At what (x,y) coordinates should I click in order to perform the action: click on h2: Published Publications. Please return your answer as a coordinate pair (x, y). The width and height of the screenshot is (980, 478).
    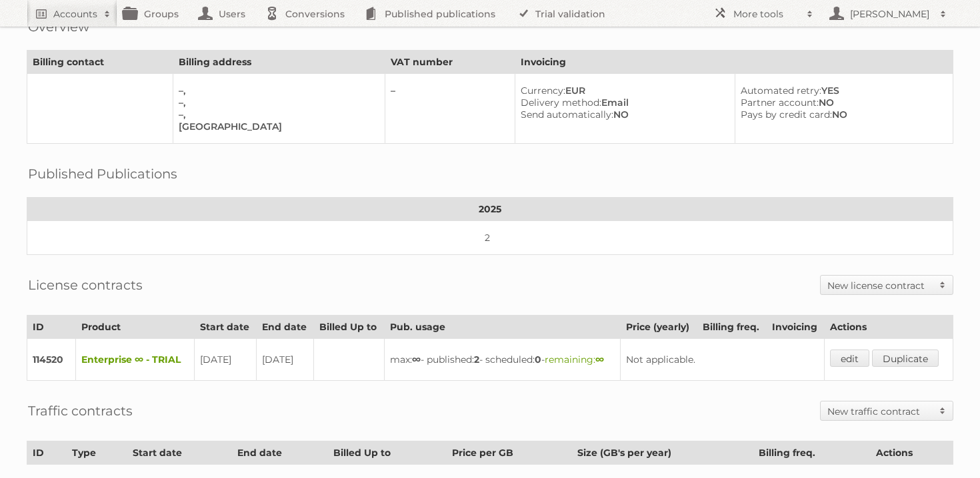
    Looking at the image, I should click on (103, 174).